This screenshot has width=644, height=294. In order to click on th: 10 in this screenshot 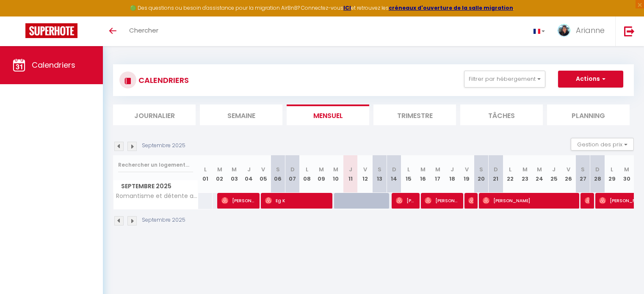, I will do `click(336, 174)`.